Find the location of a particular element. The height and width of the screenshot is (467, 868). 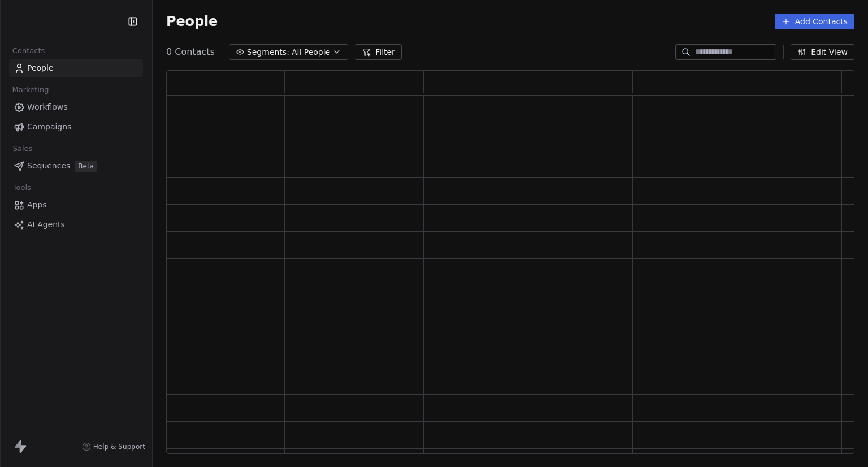

a: Workflows is located at coordinates (76, 107).